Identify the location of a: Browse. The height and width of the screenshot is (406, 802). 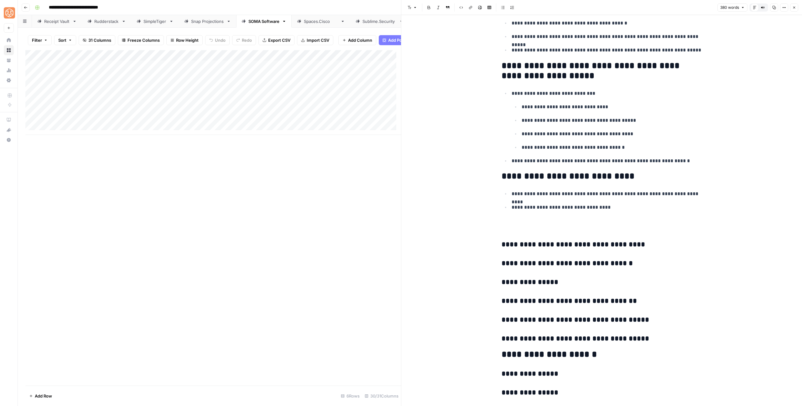
(9, 50).